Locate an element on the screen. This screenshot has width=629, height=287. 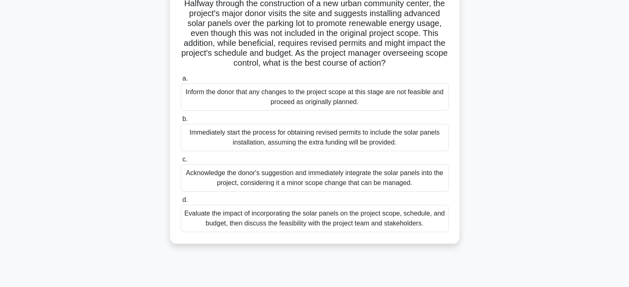
div: Acknowledge the donor's suggestion and immediately integrate the solar panels into the project, c... is located at coordinates (315, 178).